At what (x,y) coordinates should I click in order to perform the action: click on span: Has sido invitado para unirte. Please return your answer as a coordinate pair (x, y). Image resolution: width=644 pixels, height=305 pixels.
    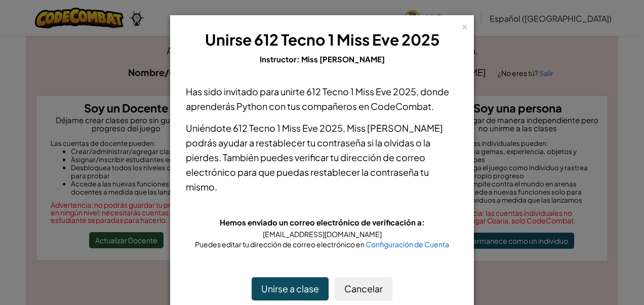
    Looking at the image, I should click on (246, 91).